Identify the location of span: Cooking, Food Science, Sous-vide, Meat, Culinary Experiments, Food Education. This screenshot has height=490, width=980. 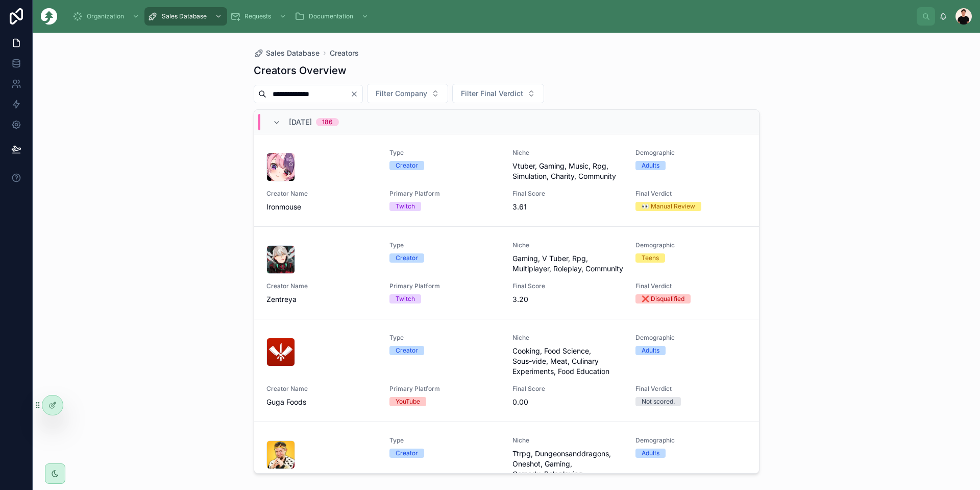
(568, 361).